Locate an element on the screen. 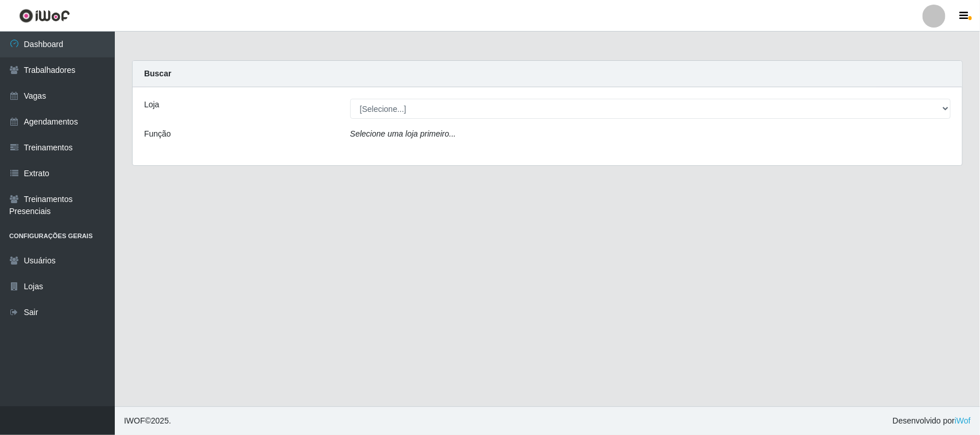  strong: Buscar is located at coordinates (157, 73).